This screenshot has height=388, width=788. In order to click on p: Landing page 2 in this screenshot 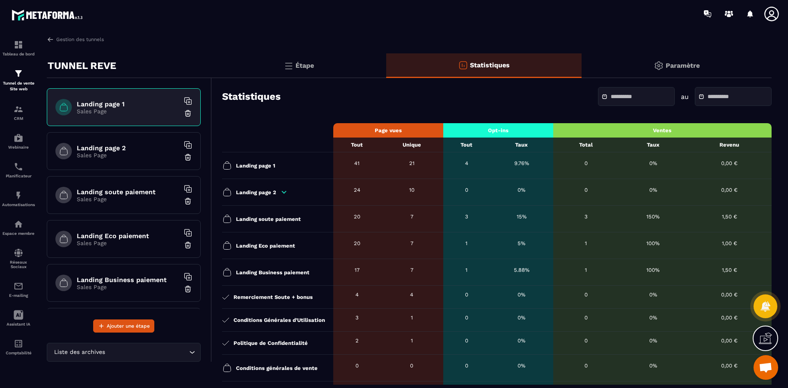, I will do `click(256, 192)`.